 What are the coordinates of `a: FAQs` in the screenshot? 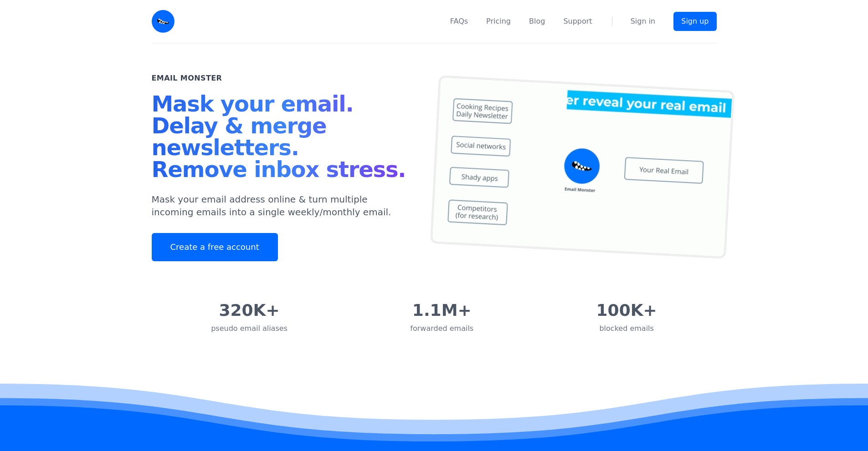 It's located at (459, 21).